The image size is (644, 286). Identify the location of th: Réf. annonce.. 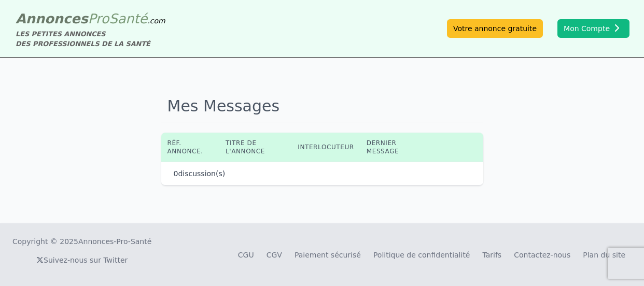
(190, 147).